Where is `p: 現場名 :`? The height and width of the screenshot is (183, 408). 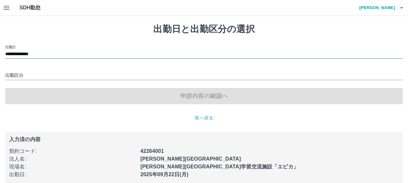 p: 現場名 : is located at coordinates (73, 167).